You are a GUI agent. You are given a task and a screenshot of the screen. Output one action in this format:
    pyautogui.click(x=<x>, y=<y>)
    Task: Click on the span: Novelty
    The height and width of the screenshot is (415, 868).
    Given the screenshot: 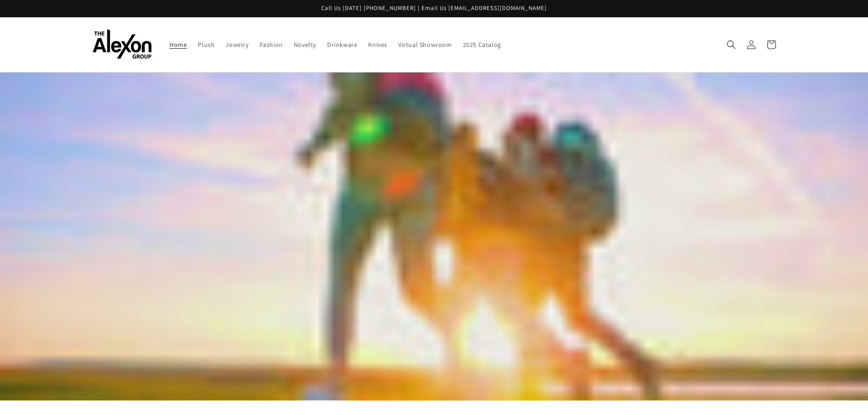 What is the action you would take?
    pyautogui.click(x=305, y=45)
    